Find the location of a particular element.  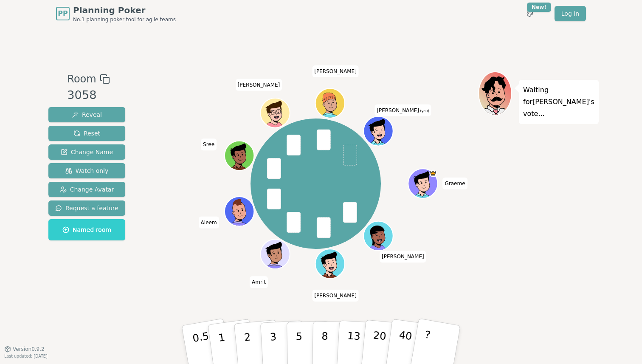

button: Watch only is located at coordinates (87, 171).